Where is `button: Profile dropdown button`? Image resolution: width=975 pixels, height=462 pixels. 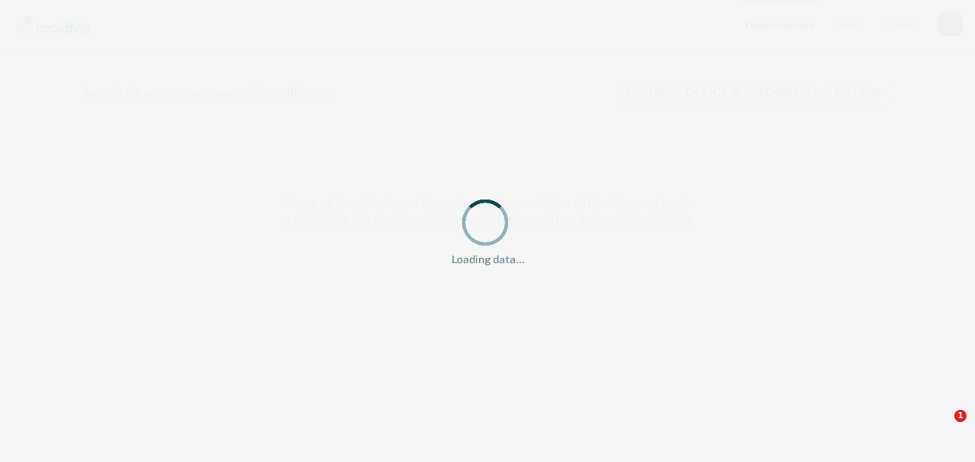
button: Profile dropdown button is located at coordinates (951, 24).